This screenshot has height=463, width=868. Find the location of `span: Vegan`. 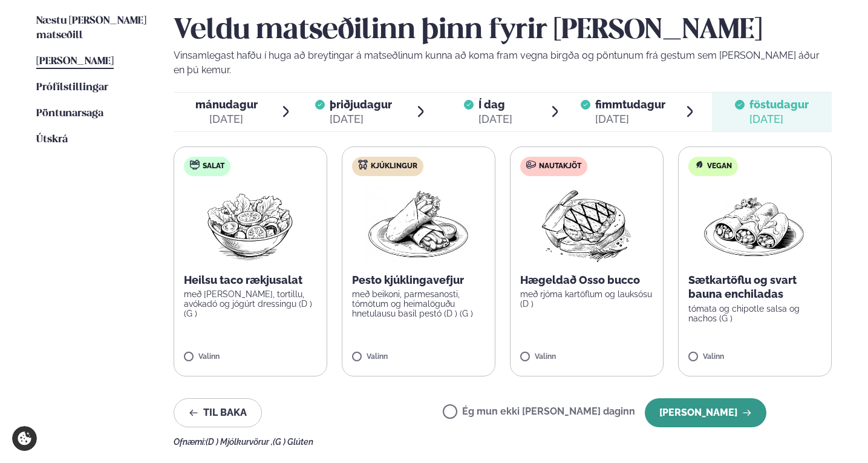

span: Vegan is located at coordinates (719, 166).